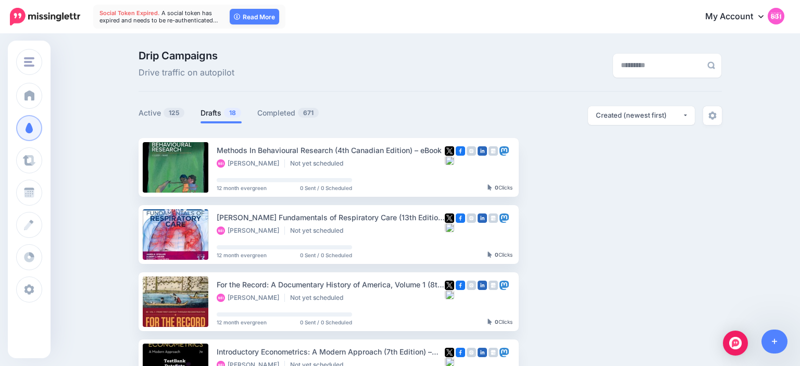  What do you see at coordinates (740, 17) in the screenshot?
I see `a: My Account` at bounding box center [740, 17].